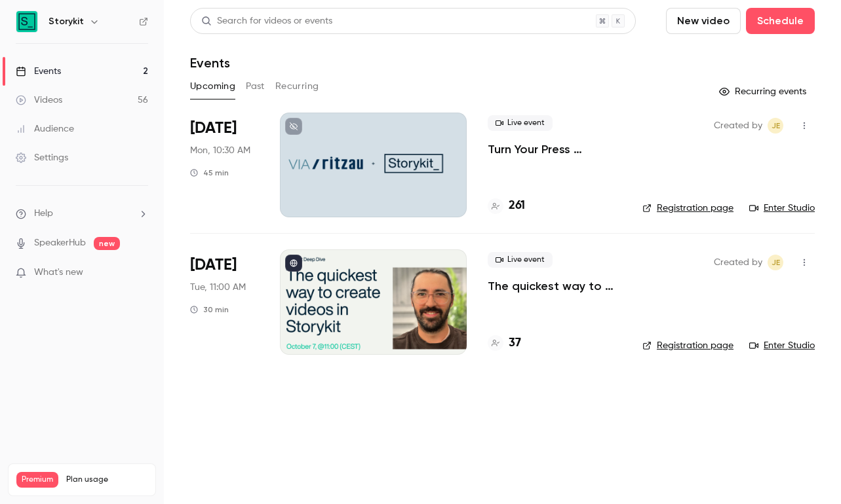 The width and height of the screenshot is (841, 504). What do you see at coordinates (220, 151) in the screenshot?
I see `span: Mon, 10:30 AM` at bounding box center [220, 151].